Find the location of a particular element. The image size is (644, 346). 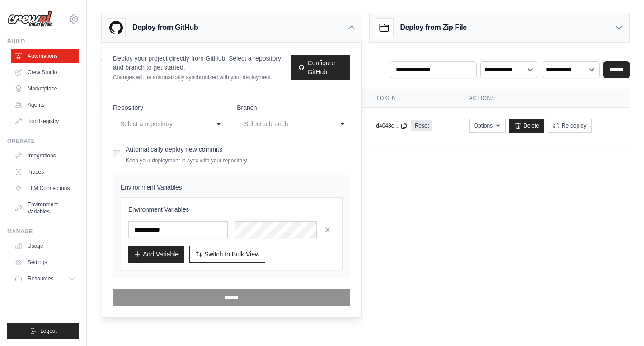

a: Integrations is located at coordinates (45, 155).